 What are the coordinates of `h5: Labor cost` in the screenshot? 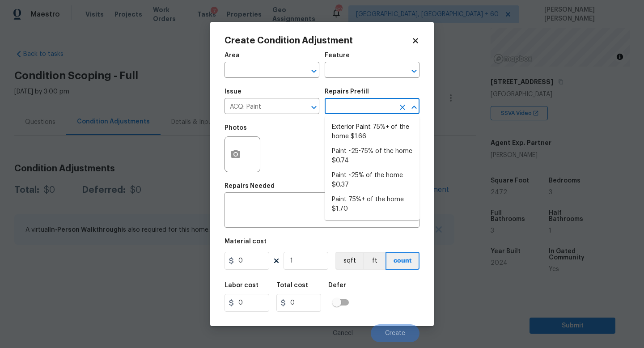 It's located at (241, 285).